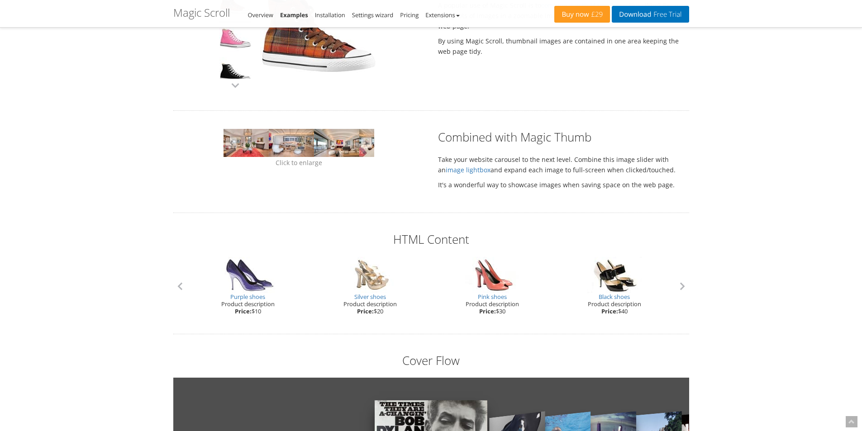 Image resolution: width=862 pixels, height=431 pixels. What do you see at coordinates (492, 304) in the screenshot?
I see `span: Product description $30` at bounding box center [492, 304].